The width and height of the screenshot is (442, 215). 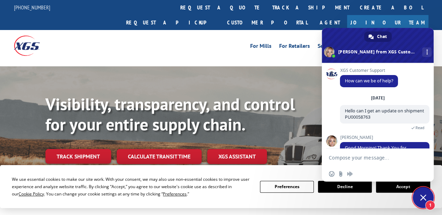 What do you see at coordinates (332, 174) in the screenshot?
I see `span: Insert an emoji` at bounding box center [332, 174].